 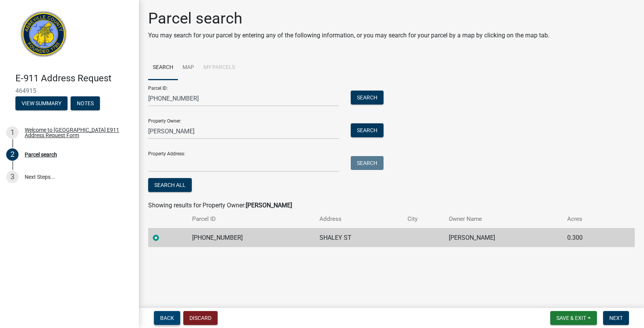 What do you see at coordinates (74, 78) in the screenshot?
I see `h4: E-911 Address Request` at bounding box center [74, 78].